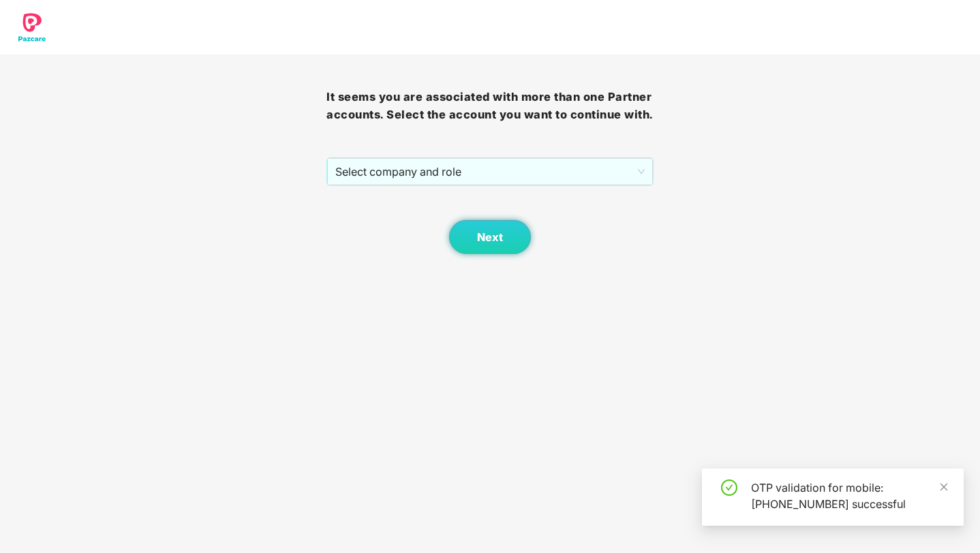 The height and width of the screenshot is (553, 980). I want to click on span: Select company and role, so click(490, 171).